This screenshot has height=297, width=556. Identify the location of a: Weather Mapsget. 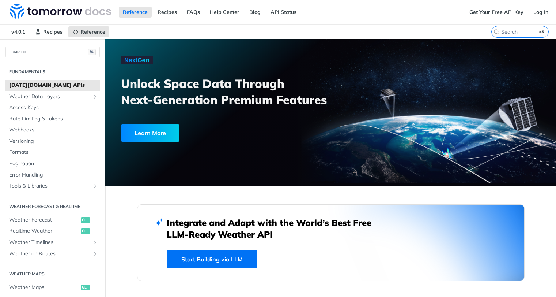
(53, 287).